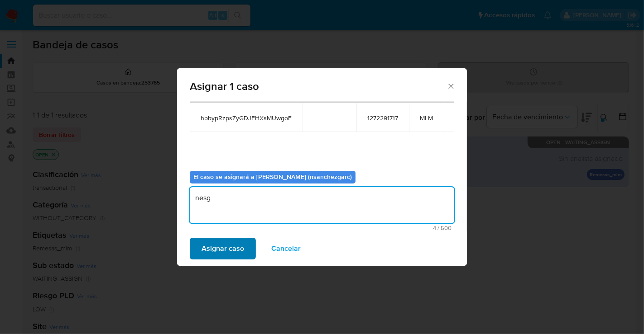 The height and width of the screenshot is (334, 644). What do you see at coordinates (286, 249) in the screenshot?
I see `span: Cancelar` at bounding box center [286, 249].